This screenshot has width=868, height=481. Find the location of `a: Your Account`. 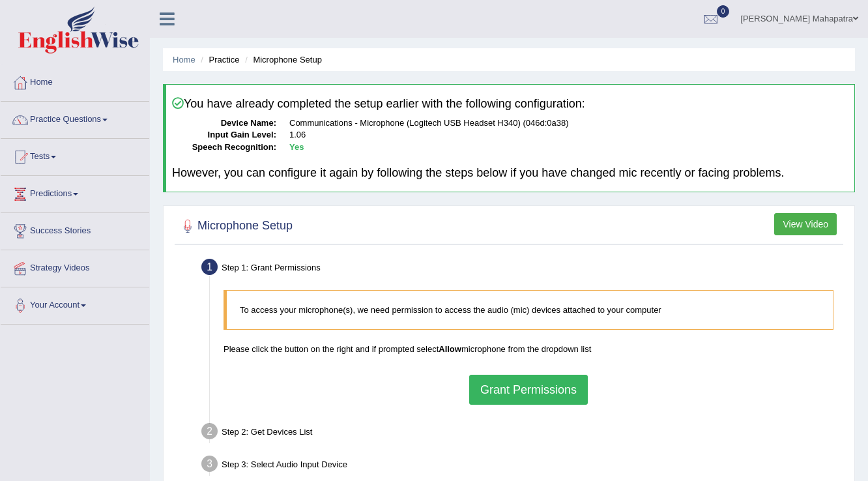

a: Your Account is located at coordinates (75, 303).